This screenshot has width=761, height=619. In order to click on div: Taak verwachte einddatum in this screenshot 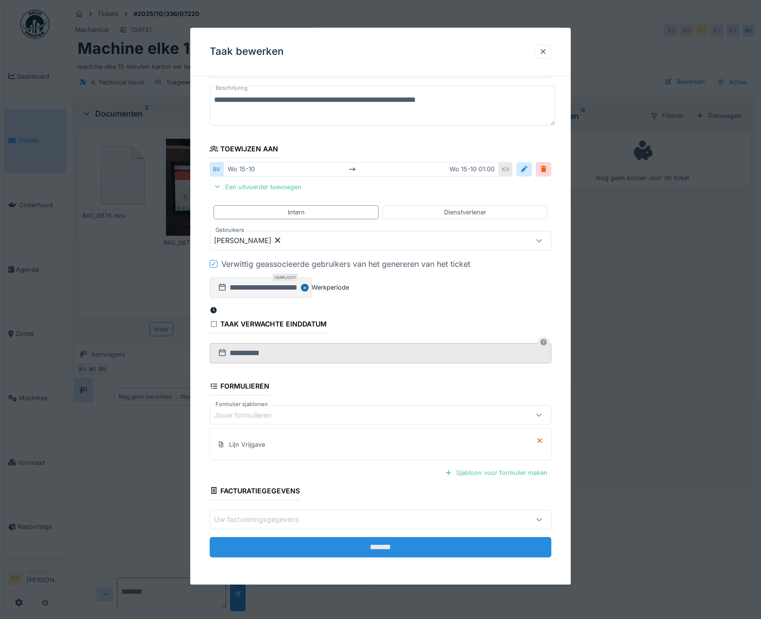, I will do `click(268, 325)`.